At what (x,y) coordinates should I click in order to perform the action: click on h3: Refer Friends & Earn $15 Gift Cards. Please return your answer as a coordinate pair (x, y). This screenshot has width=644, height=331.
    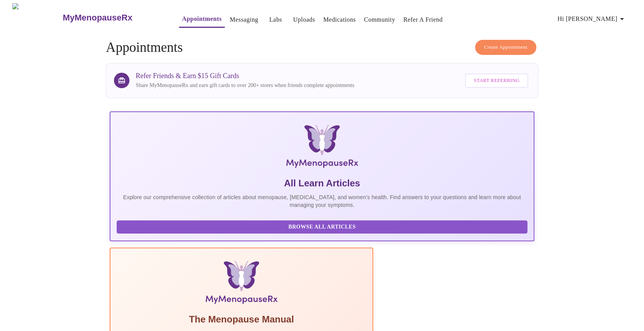
    Looking at the image, I should click on (245, 76).